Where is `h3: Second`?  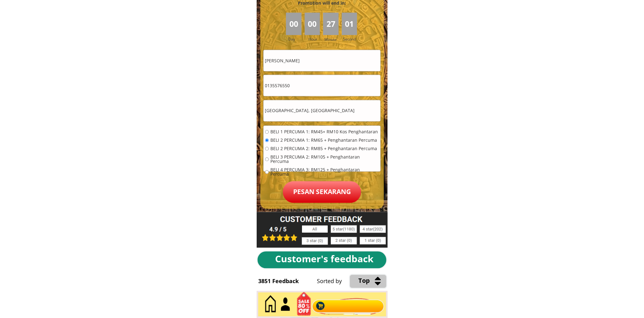
h3: Second is located at coordinates (351, 39).